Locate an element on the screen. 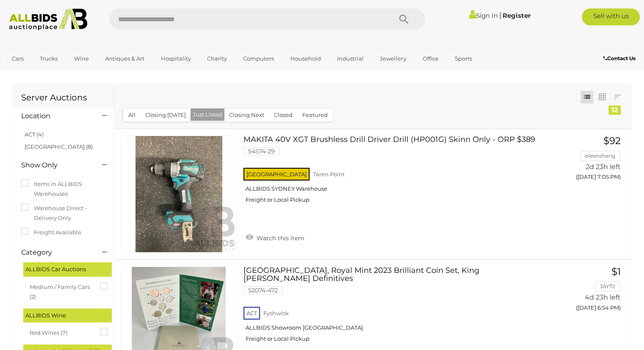  a: Cars is located at coordinates (18, 58).